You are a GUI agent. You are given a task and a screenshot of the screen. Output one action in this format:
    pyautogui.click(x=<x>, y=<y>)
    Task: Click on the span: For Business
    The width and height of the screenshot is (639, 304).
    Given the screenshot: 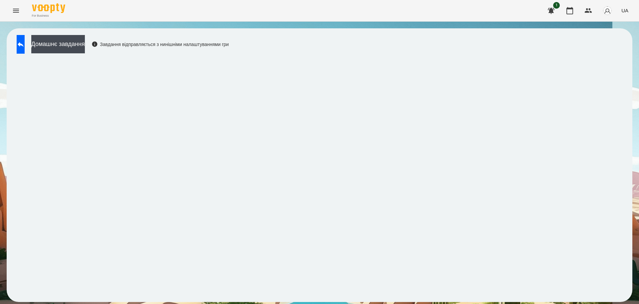 What is the action you would take?
    pyautogui.click(x=49, y=16)
    